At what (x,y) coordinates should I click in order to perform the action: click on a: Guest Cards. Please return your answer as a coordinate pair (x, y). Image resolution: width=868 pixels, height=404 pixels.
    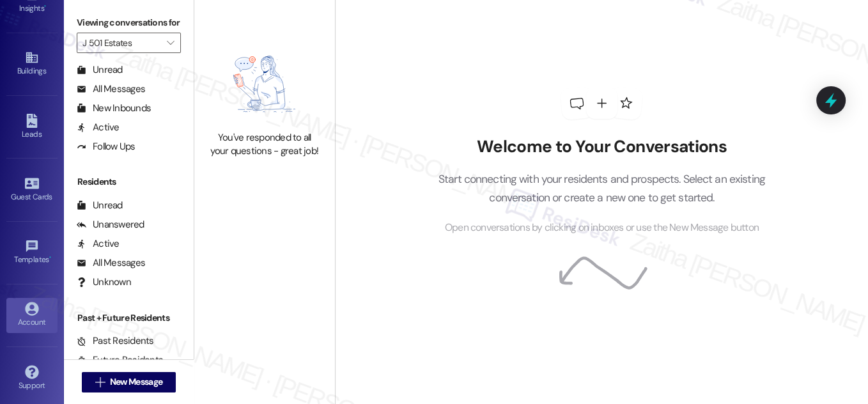
    Looking at the image, I should click on (32, 190).